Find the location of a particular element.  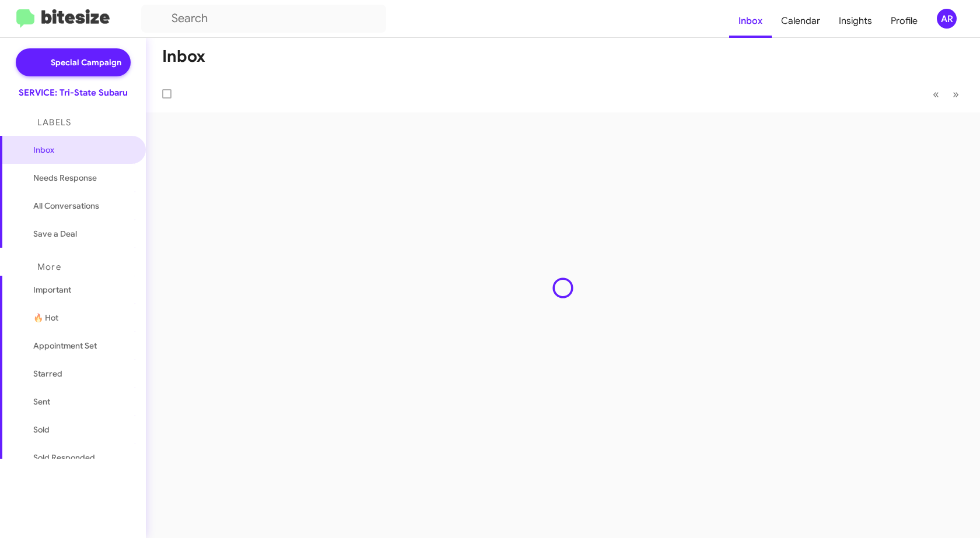

nav: Page navigation example is located at coordinates (946, 94).